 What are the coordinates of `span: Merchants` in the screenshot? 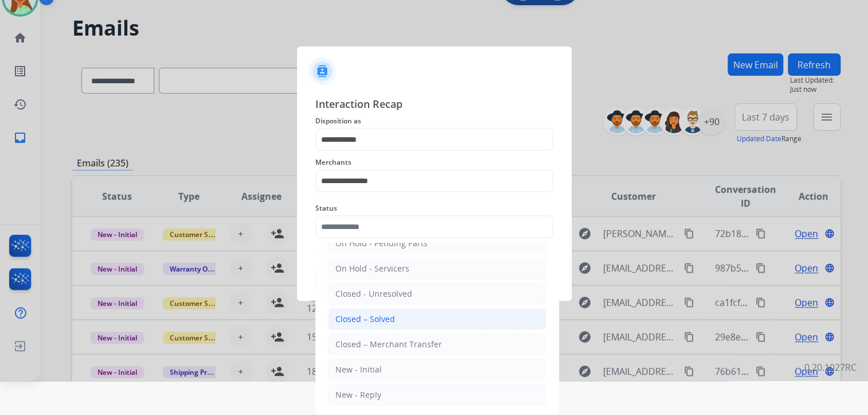 It's located at (434, 163).